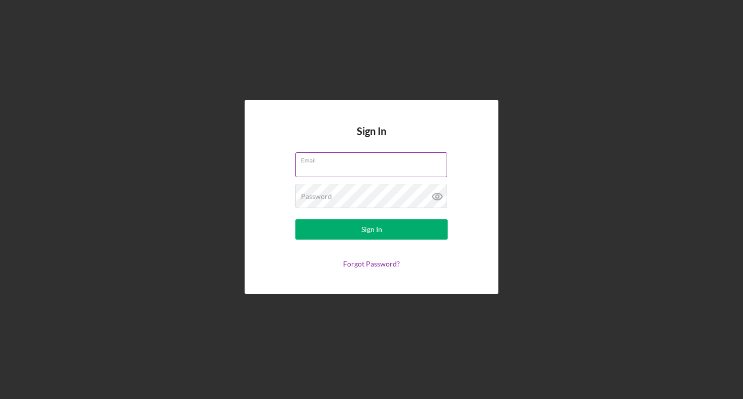 This screenshot has width=743, height=399. Describe the element at coordinates (316, 197) in the screenshot. I see `label: Password` at that location.